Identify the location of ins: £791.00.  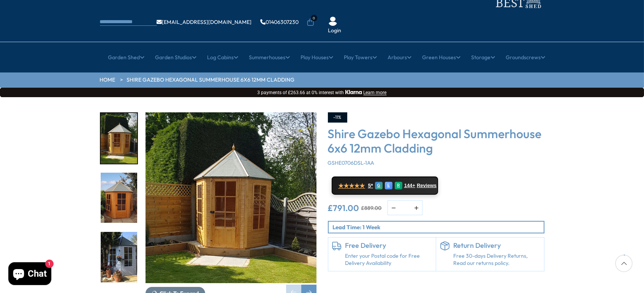
(343, 208).